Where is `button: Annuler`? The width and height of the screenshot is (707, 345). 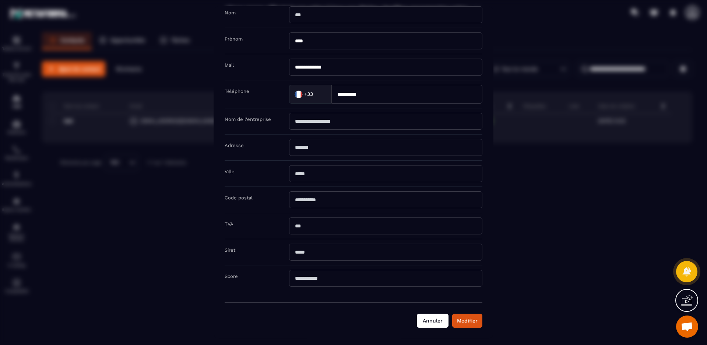
button: Annuler is located at coordinates (433, 320).